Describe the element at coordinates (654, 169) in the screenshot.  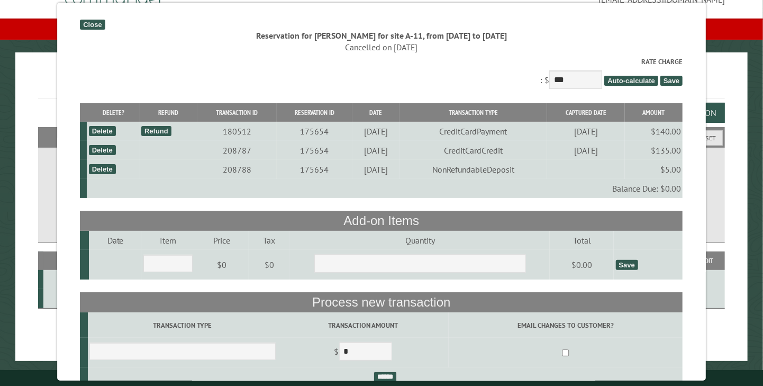
I see `td: $5.00` at that location.